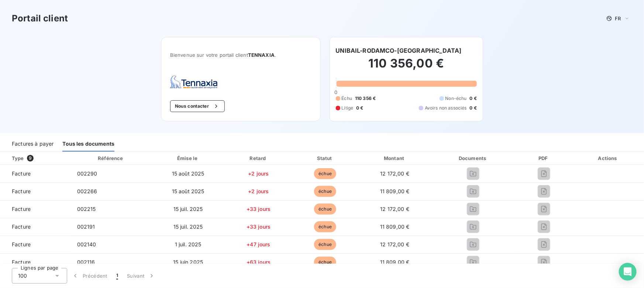 Image resolution: width=644 pixels, height=288 pixels. Describe the element at coordinates (261, 55) in the screenshot. I see `span: TENNAXIA` at that location.